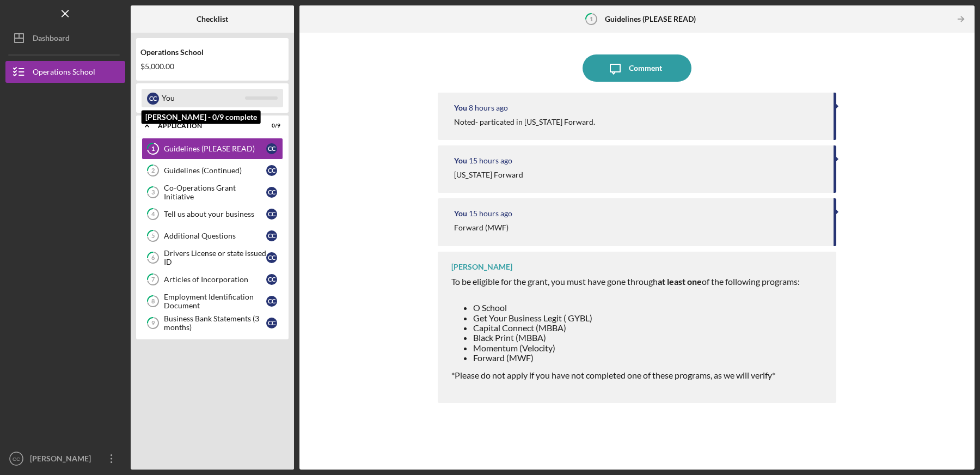 Image resolution: width=980 pixels, height=475 pixels. Describe the element at coordinates (679, 281) in the screenshot. I see `strong: at least one` at that location.